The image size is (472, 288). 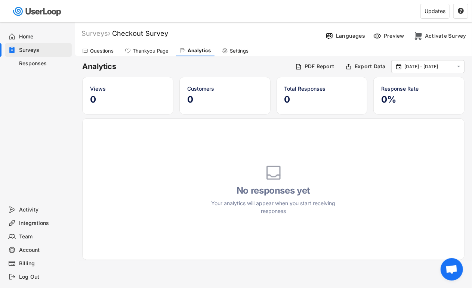 I want to click on div: Preview, so click(x=395, y=36).